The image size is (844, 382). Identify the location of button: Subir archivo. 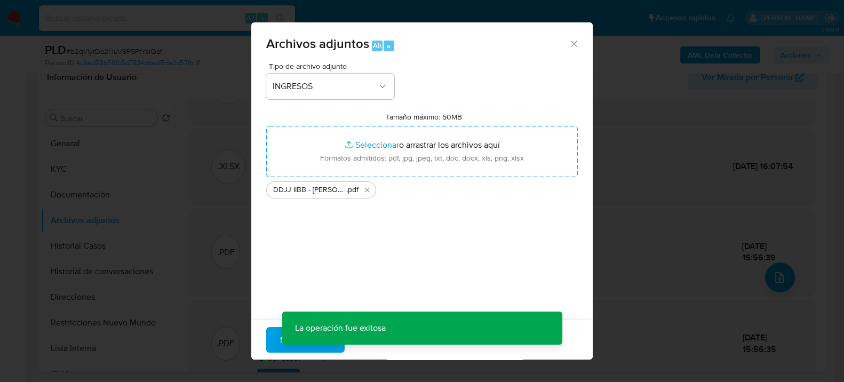
(305, 339).